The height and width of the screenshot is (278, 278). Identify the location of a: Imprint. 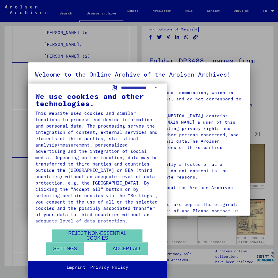
(76, 267).